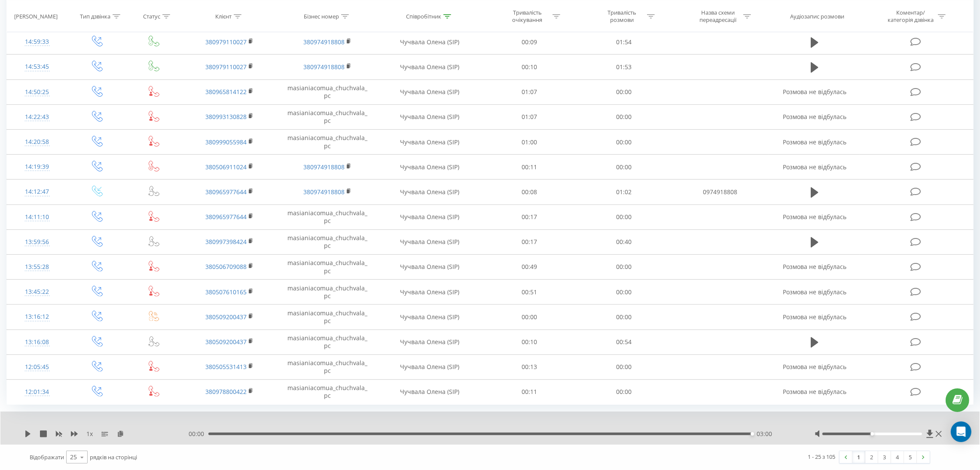 The image size is (980, 470). Describe the element at coordinates (37, 392) in the screenshot. I see `div: 12:01:34` at that location.